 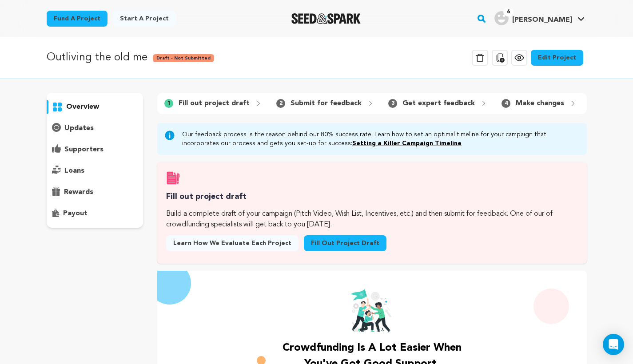 What do you see at coordinates (79, 128) in the screenshot?
I see `p: updates` at bounding box center [79, 128].